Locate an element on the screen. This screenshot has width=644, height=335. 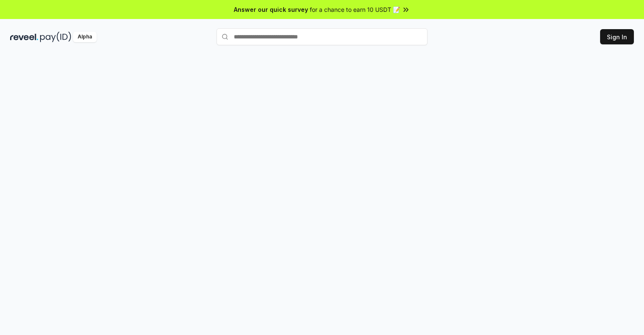
div: Alpha is located at coordinates (85, 37).